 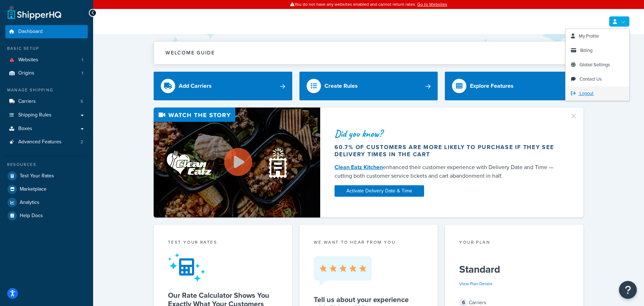 I want to click on span: Carriers, so click(x=27, y=102).